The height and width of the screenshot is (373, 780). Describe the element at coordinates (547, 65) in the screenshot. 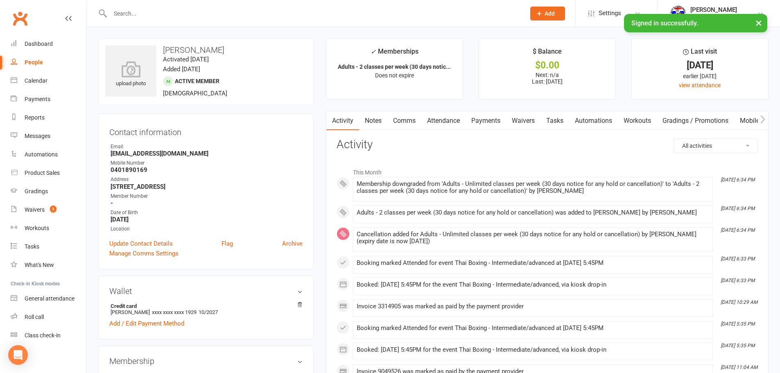

I see `div: $0.00` at that location.